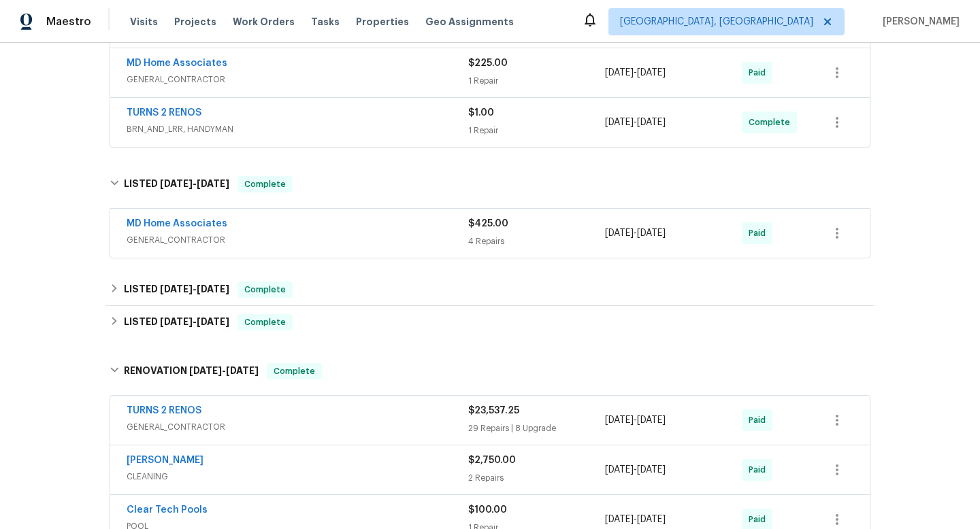 The height and width of the screenshot is (529, 980). Describe the element at coordinates (263, 22) in the screenshot. I see `span: Work Orders` at that location.